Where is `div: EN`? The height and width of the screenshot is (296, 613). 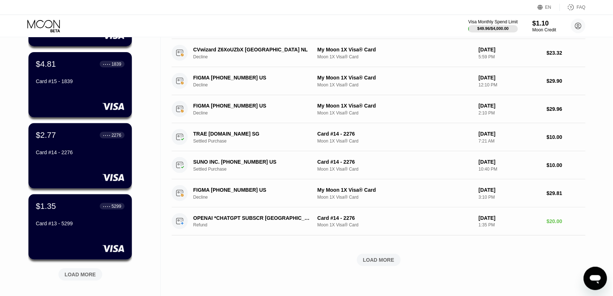
div: EN is located at coordinates (548, 7).